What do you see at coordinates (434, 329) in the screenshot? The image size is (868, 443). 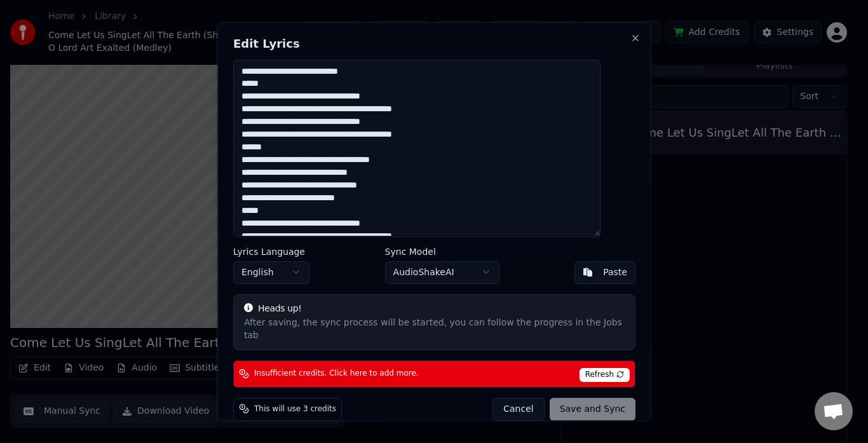 I see `div: After saving, the sync process will be started, you can follow the progress in the Jobs tab` at bounding box center [434, 329].